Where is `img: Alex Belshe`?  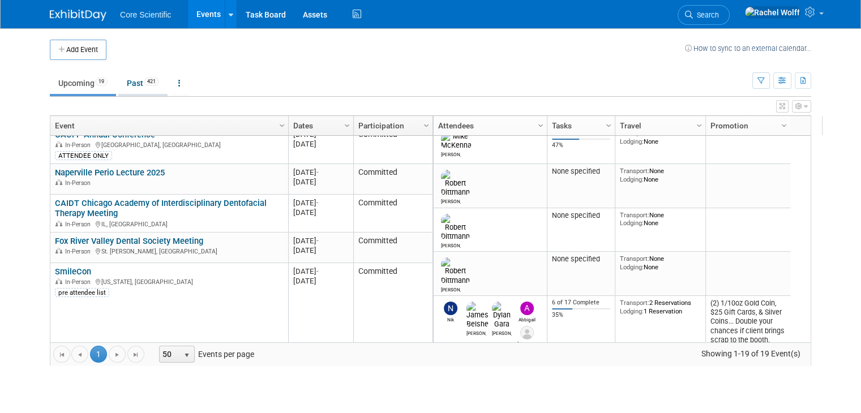 img: Alex Belshe is located at coordinates (527, 333).